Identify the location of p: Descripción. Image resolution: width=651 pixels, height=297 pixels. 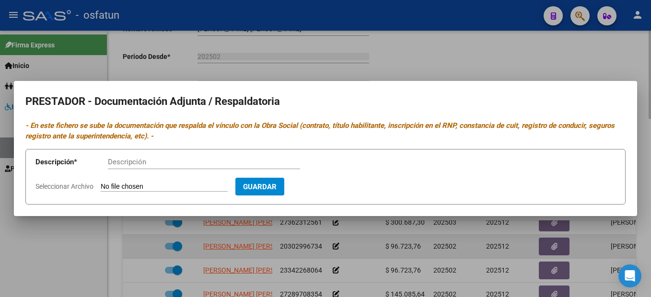
(71, 162).